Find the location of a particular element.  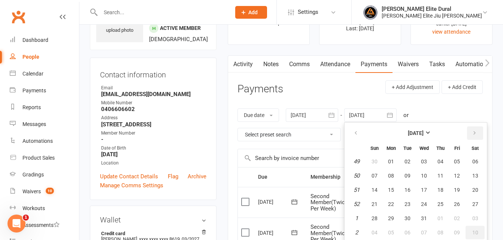

div: Workouts is located at coordinates (34, 208).